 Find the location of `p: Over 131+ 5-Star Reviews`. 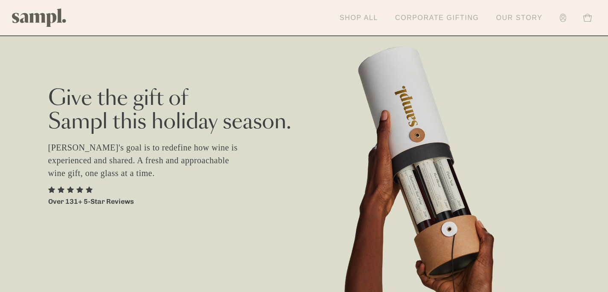

p: Over 131+ 5-Star Reviews is located at coordinates (91, 202).